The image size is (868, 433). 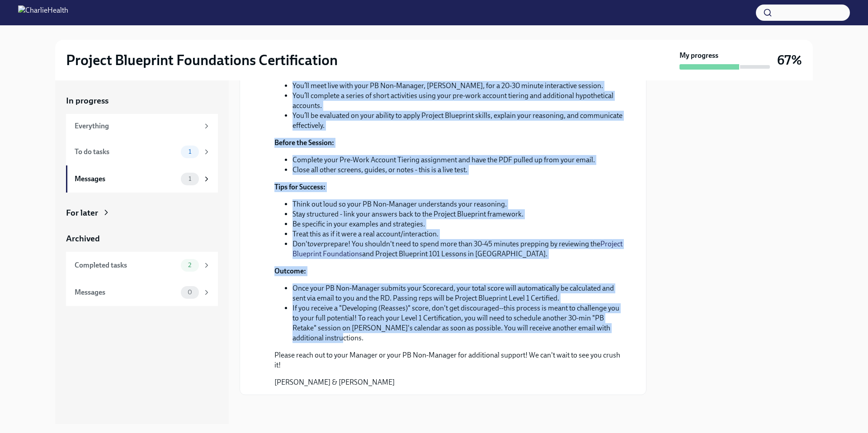 What do you see at coordinates (459, 121) in the screenshot?
I see `li: You’ll be evaluated on your ability to apply Project Blueprint skills, explain your reasoning, an...` at bounding box center [459, 121].